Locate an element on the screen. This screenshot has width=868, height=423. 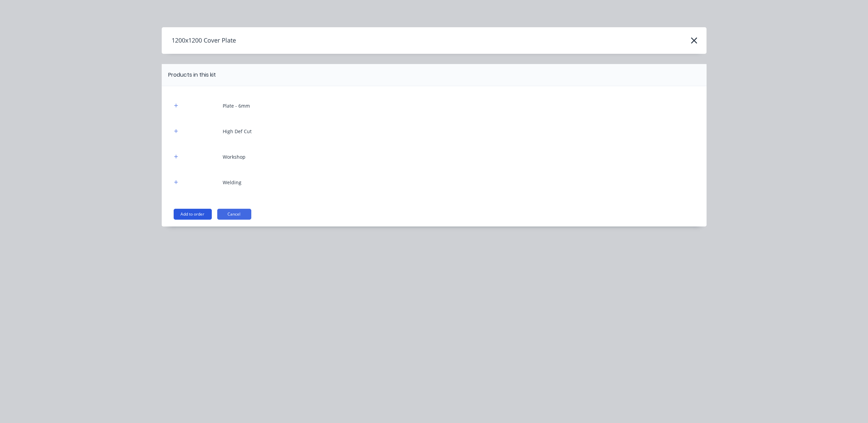
div: Products in this kit is located at coordinates (192, 75).